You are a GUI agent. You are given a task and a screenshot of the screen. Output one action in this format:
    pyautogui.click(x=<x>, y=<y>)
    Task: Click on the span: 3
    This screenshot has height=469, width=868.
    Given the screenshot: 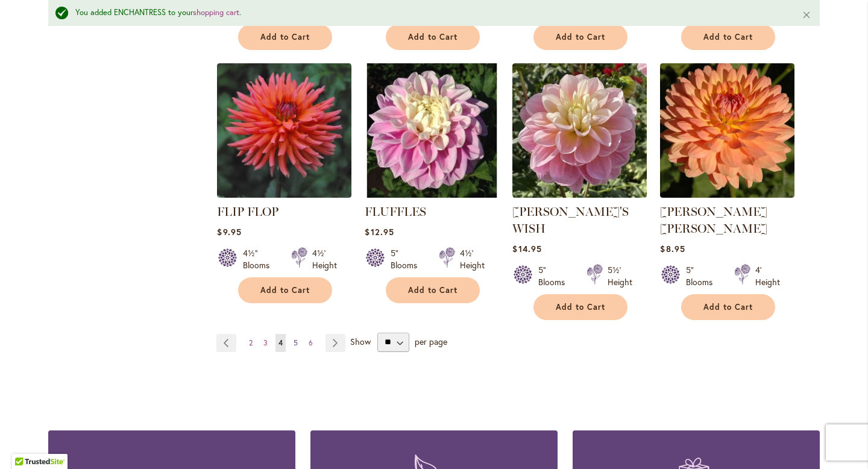 What is the action you would take?
    pyautogui.click(x=265, y=342)
    